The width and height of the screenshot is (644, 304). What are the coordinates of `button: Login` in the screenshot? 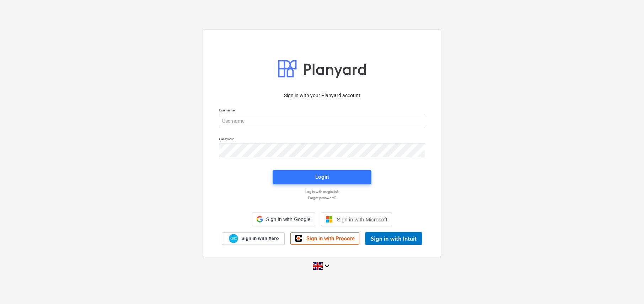 It's located at (322, 177).